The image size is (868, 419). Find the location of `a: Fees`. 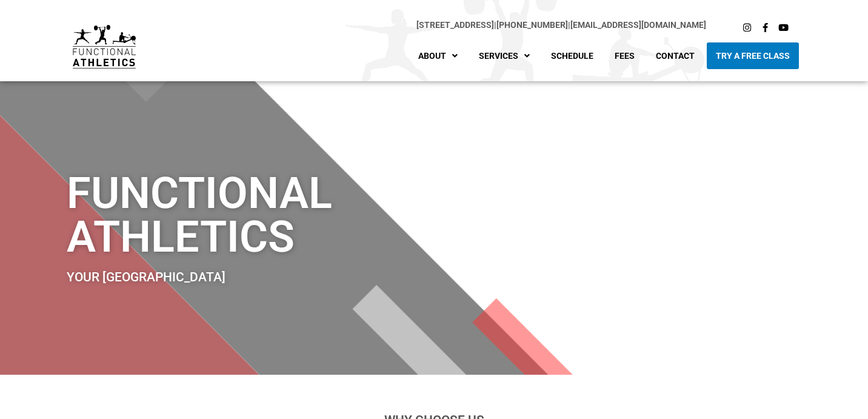

a: Fees is located at coordinates (624, 56).